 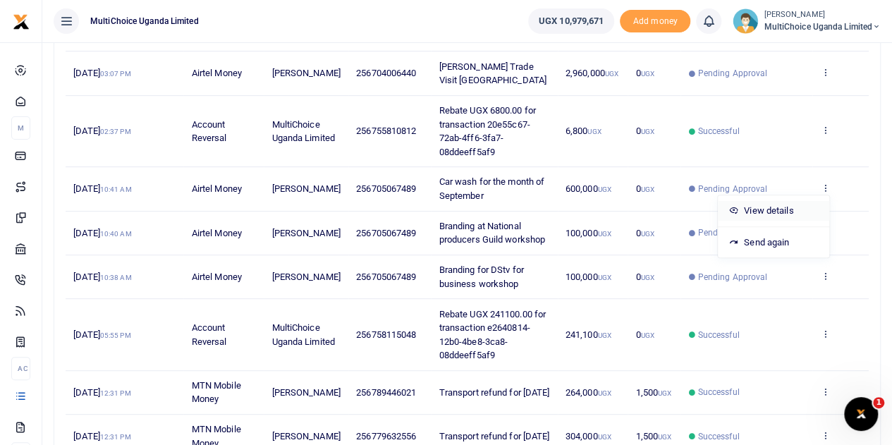 I want to click on span: Car wash for the month of September, so click(x=492, y=188).